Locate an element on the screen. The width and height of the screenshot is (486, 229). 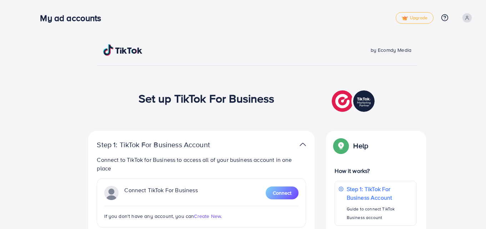
h1: Set up TikTok For Business is located at coordinates (206, 98).